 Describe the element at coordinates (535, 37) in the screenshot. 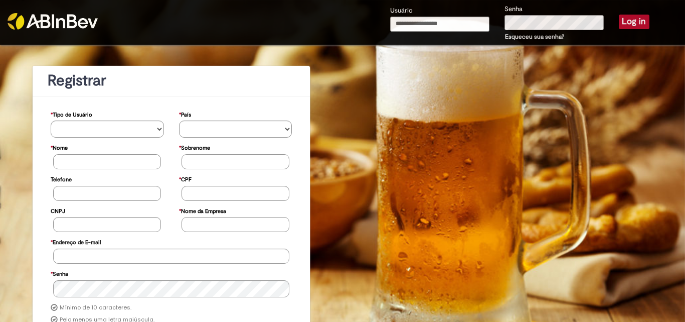

I see `a: Esqueceu sua senha?` at that location.